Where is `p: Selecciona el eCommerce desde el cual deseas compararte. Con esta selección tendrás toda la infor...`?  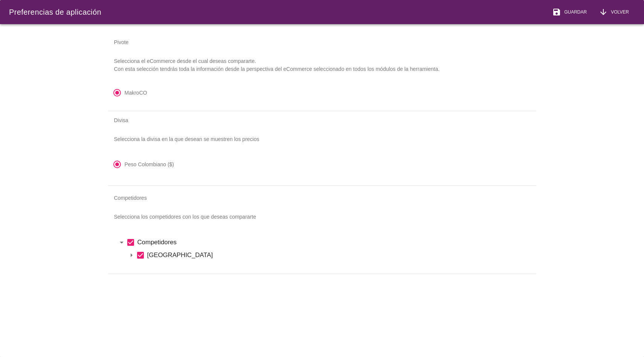 p: Selecciona el eCommerce desde el cual deseas compararte. Con esta selección tendrás toda la infor... is located at coordinates (322, 65).